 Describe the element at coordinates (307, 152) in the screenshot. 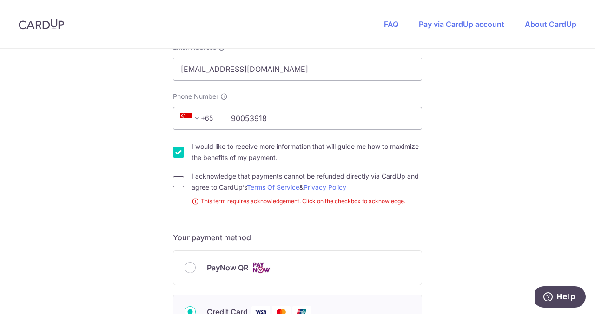

I see `label: I would like to receive more information that will guide me how to maximize the benefits of my pa...` at that location.